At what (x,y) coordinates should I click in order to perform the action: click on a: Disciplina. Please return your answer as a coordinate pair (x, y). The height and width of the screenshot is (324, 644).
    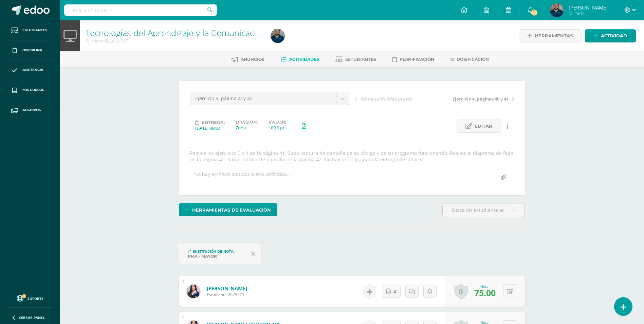
    Looking at the image, I should click on (30, 51).